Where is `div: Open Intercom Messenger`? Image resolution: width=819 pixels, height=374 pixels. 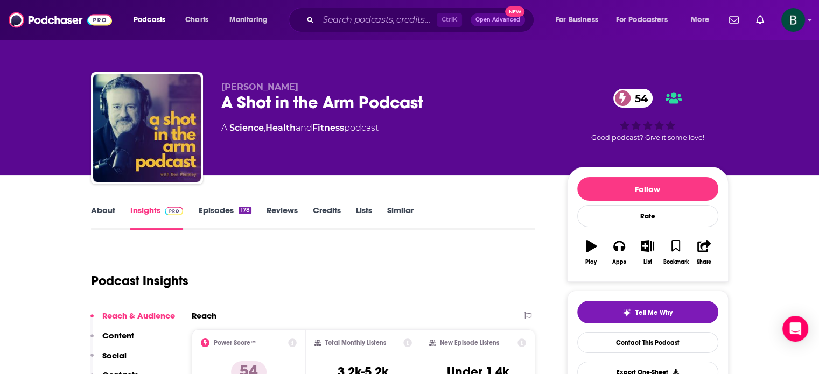
div: Open Intercom Messenger is located at coordinates (796, 329).